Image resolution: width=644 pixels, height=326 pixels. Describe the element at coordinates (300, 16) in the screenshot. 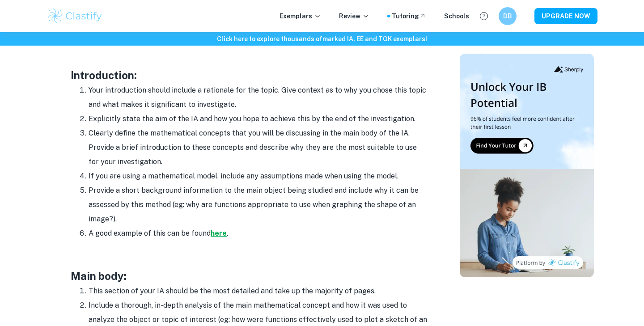

I see `p: Exemplars` at that location.